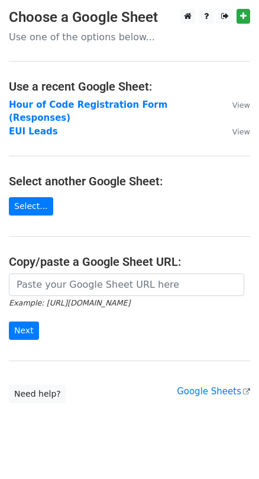 This screenshot has width=259, height=479. Describe the element at coordinates (130, 86) in the screenshot. I see `h4: Use a recent Google Sheet:` at that location.